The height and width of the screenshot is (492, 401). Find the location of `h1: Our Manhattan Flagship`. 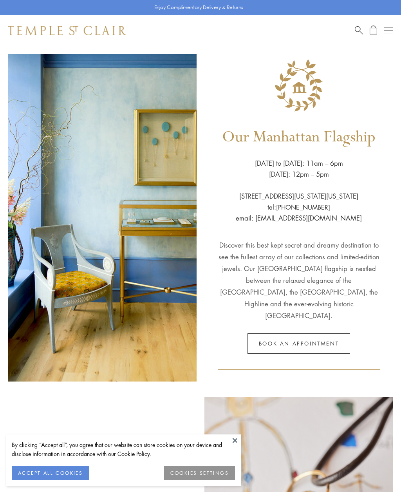

h1: Our Manhattan Flagship is located at coordinates (299, 137).